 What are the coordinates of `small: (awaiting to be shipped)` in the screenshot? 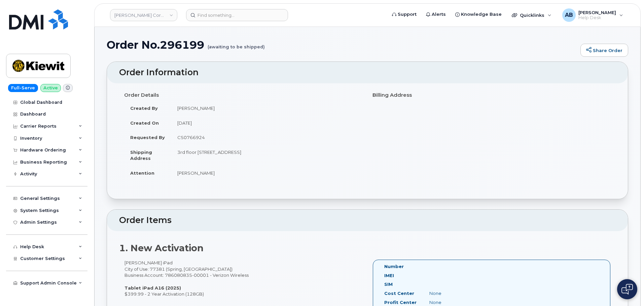 It's located at (236, 44).